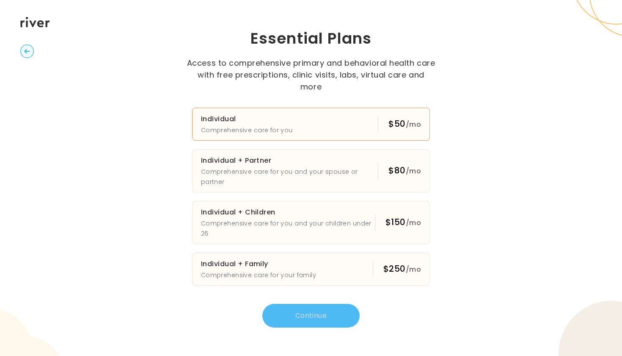 The width and height of the screenshot is (622, 356). Describe the element at coordinates (405, 171) in the screenshot. I see `div: $80` at that location.